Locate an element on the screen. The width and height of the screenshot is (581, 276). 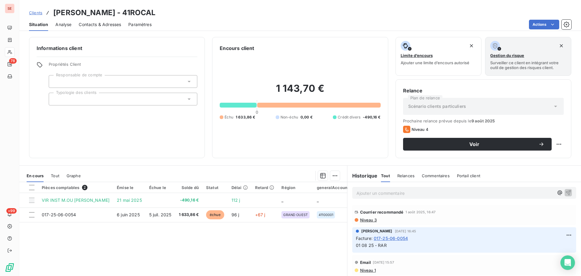
span: Prochaine relance prévue depuis le is located at coordinates (483, 121).